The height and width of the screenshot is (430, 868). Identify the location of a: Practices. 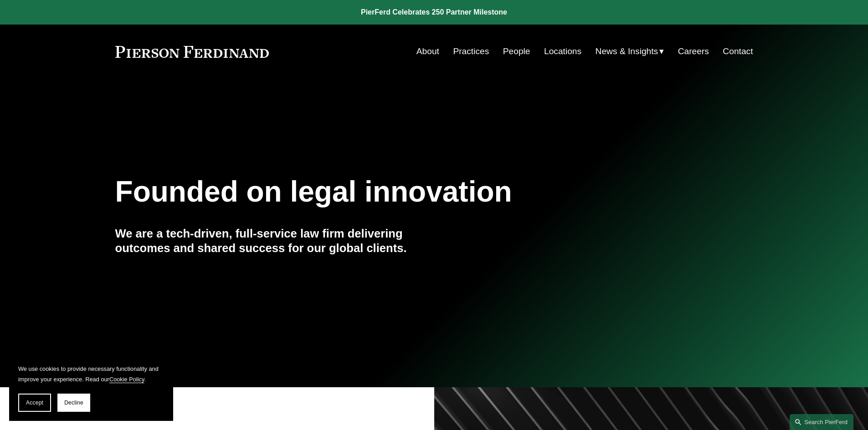
(471, 51).